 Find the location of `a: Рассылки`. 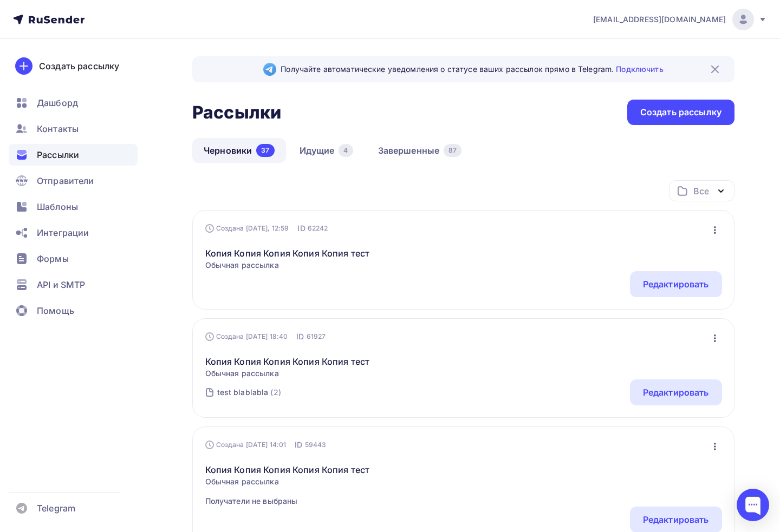

a: Рассылки is located at coordinates (73, 155).